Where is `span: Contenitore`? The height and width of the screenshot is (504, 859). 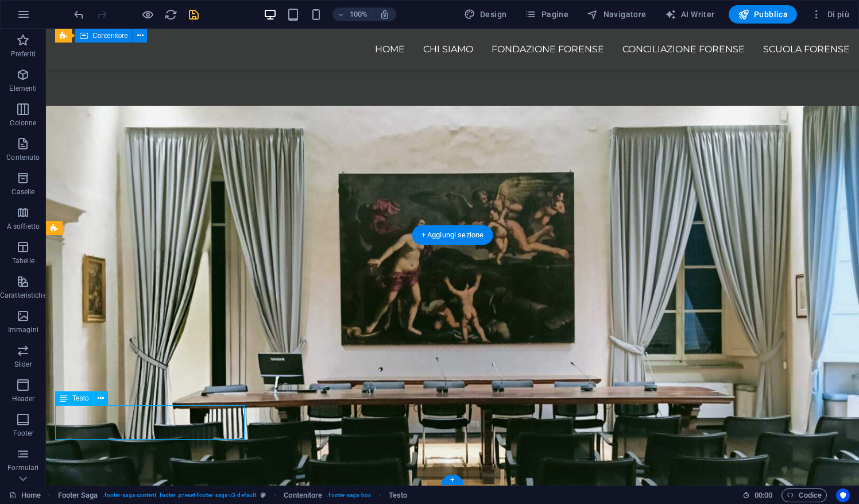
span: Contenitore is located at coordinates (111, 36).